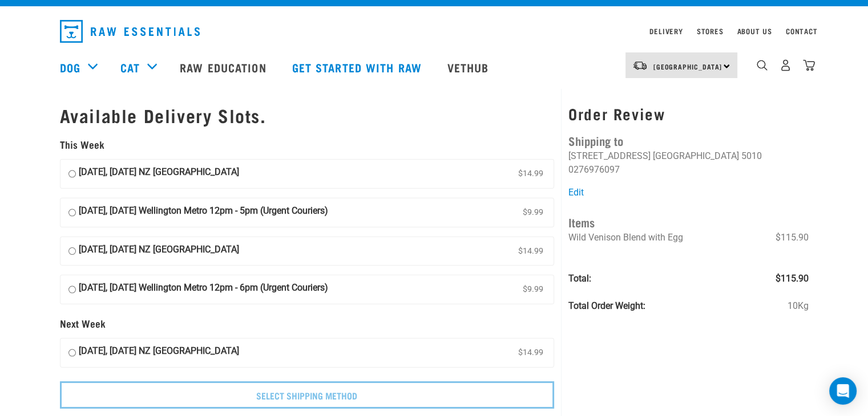 The width and height of the screenshot is (868, 416). What do you see at coordinates (71, 67) in the screenshot?
I see `a: Dog` at bounding box center [71, 67].